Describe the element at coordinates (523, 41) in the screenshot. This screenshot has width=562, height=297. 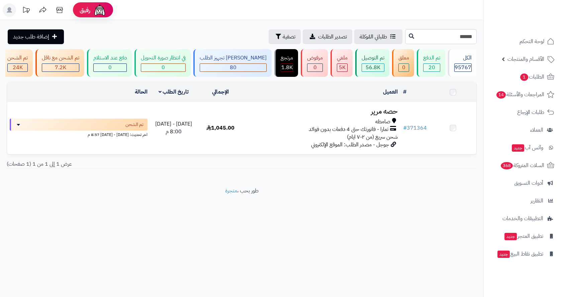
I see `a: لوحة التحكم` at that location.